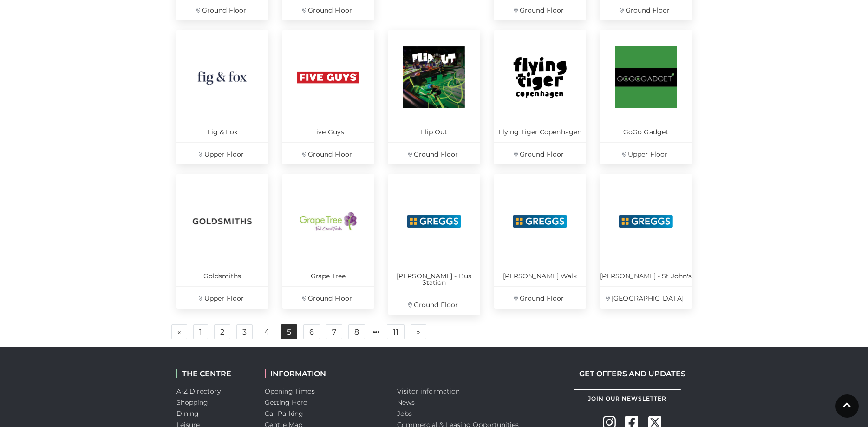 The image size is (868, 427). What do you see at coordinates (213, 373) in the screenshot?
I see `h2: THE CENTRE` at bounding box center [213, 373].